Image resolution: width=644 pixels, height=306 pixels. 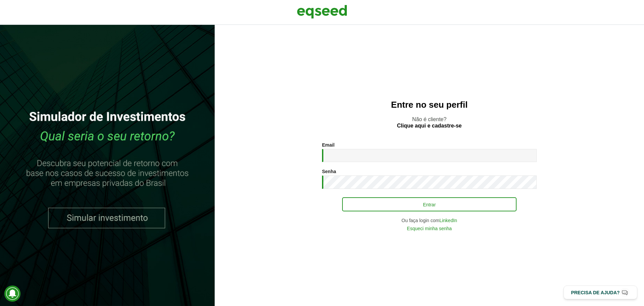 I want to click on img: EqSeed Logo, so click(x=322, y=12).